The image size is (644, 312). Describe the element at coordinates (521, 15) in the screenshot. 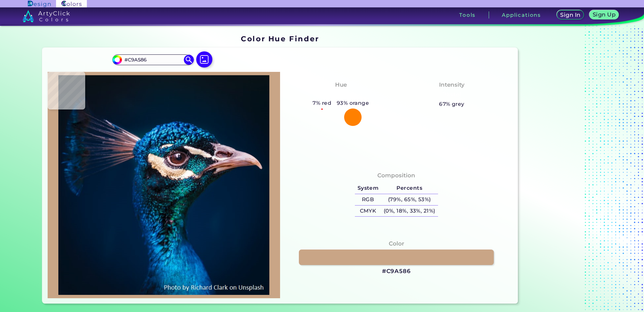

I see `h3: Applications` at that location.